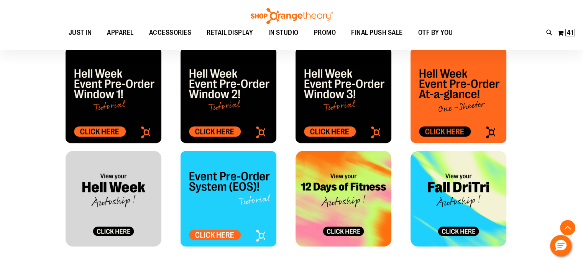 The image size is (583, 266). I want to click on img: Shop Orangetheory, so click(292, 16).